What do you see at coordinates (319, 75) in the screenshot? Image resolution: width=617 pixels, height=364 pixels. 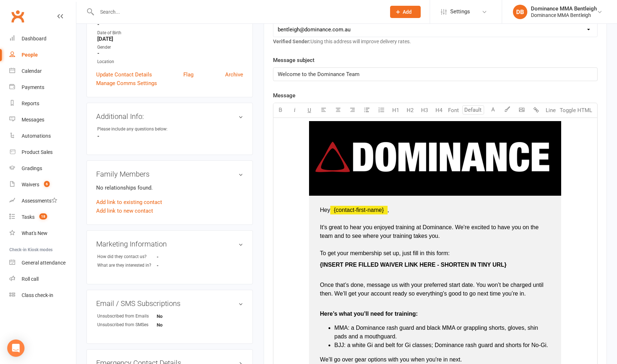 I see `span: Welcome to the Dominance Team` at bounding box center [319, 75].